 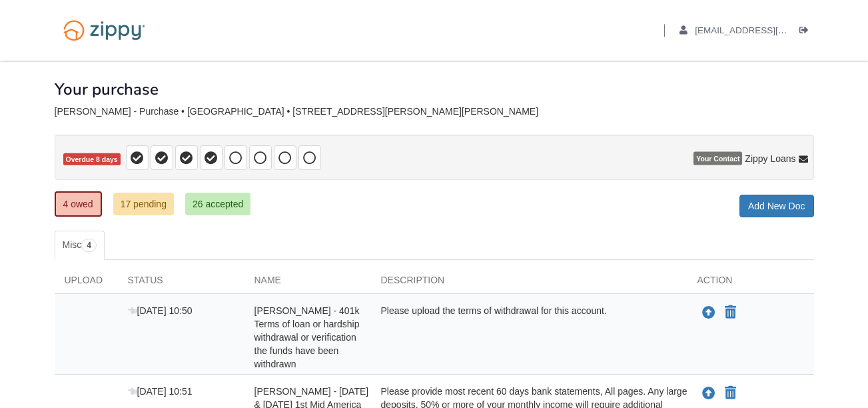 I want to click on a: Log out, so click(x=807, y=32).